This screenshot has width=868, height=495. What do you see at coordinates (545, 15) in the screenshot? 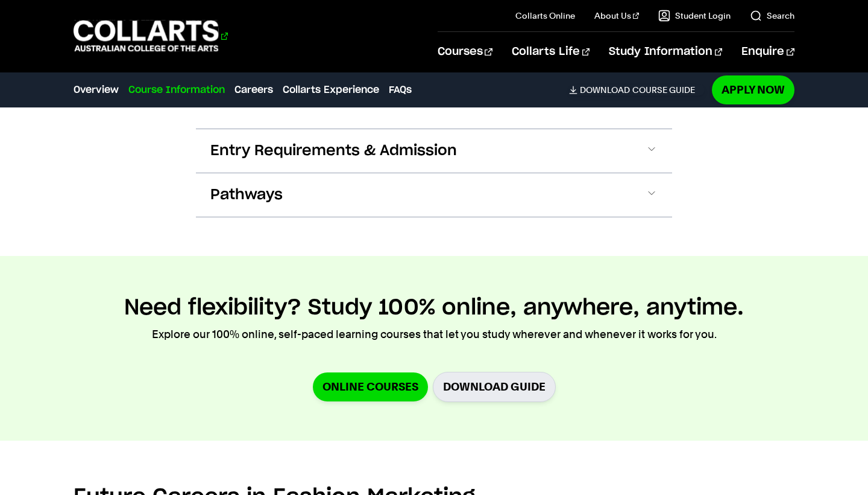
I see `a: Collarts Online` at bounding box center [545, 15].